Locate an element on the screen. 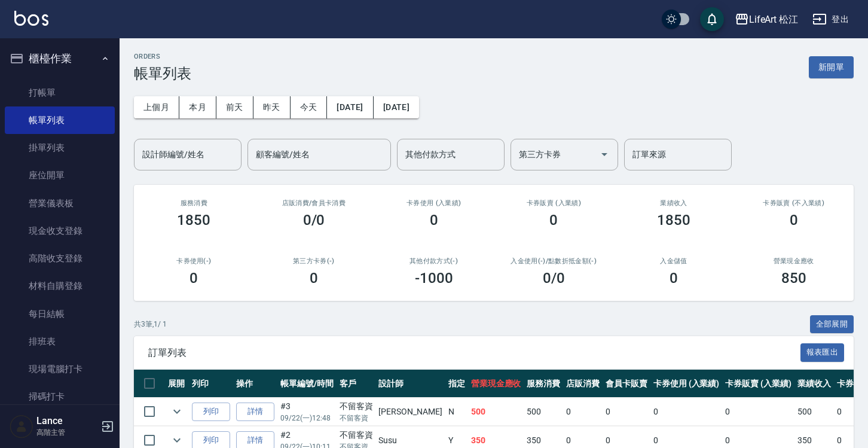  th: 設計師 is located at coordinates (410, 383).